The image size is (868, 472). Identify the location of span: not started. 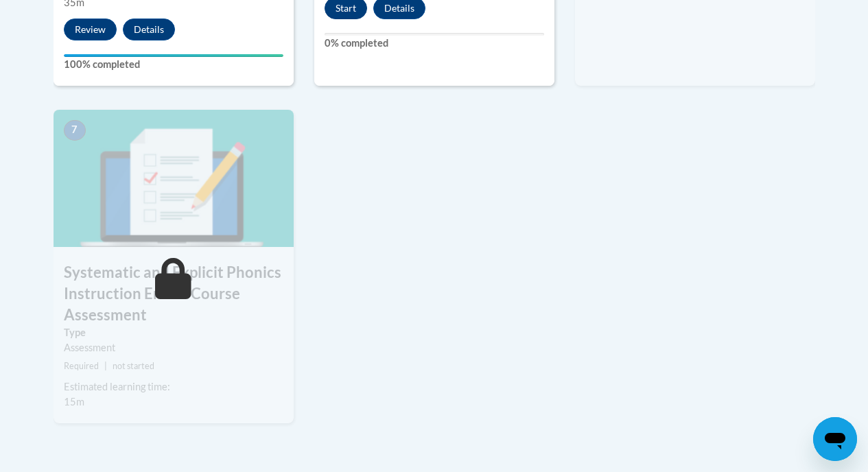
(134, 366).